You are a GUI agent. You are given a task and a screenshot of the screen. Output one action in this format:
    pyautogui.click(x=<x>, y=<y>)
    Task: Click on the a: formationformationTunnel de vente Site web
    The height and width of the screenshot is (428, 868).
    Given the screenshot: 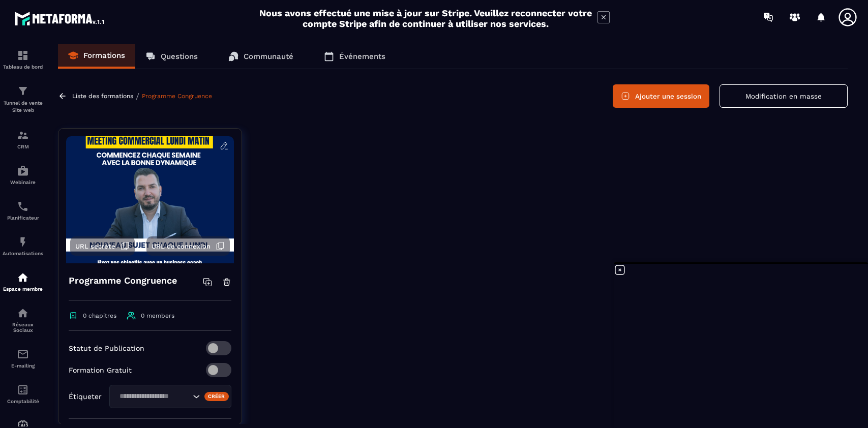 What is the action you would take?
    pyautogui.click(x=23, y=99)
    